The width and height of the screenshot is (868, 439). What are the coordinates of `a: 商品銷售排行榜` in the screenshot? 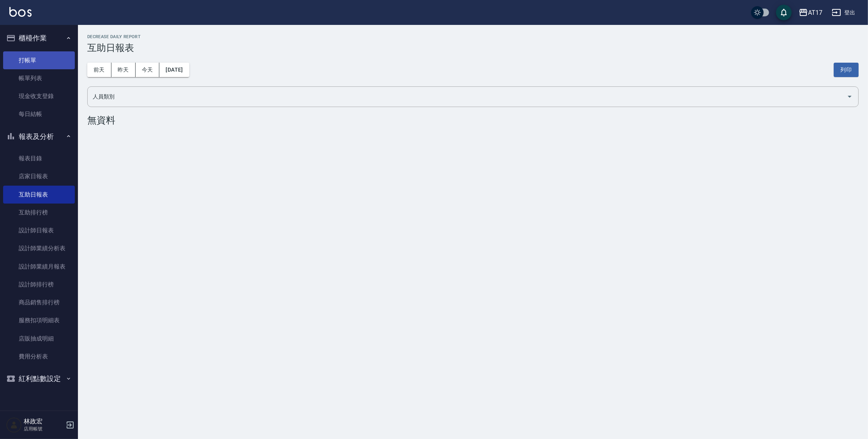 It's located at (39, 302).